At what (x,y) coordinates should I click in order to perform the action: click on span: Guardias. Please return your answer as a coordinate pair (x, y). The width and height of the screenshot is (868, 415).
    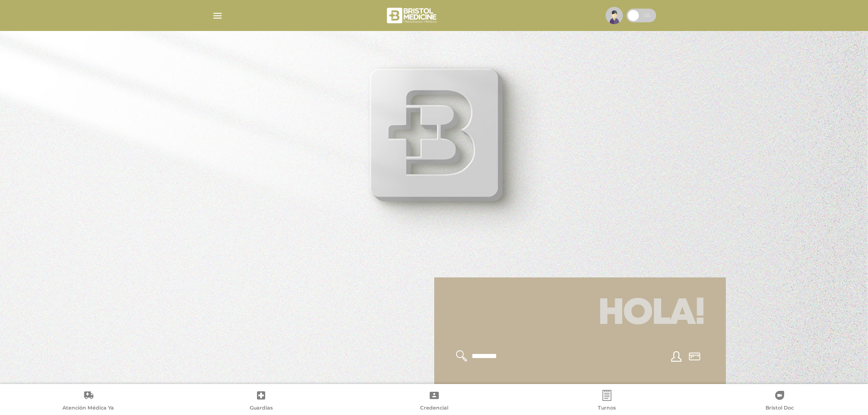
    Looking at the image, I should click on (261, 408).